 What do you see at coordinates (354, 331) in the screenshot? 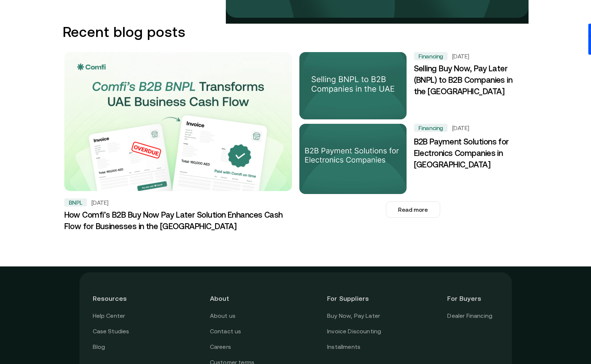
I see `a: Invoice Discounting` at bounding box center [354, 331].